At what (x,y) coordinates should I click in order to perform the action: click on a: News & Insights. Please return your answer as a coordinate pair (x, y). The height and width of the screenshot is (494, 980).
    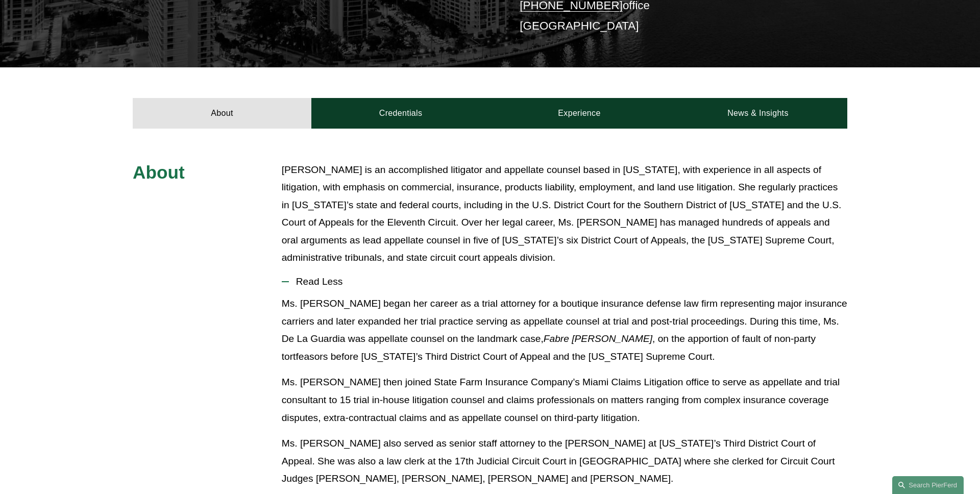
    Looking at the image, I should click on (758, 113).